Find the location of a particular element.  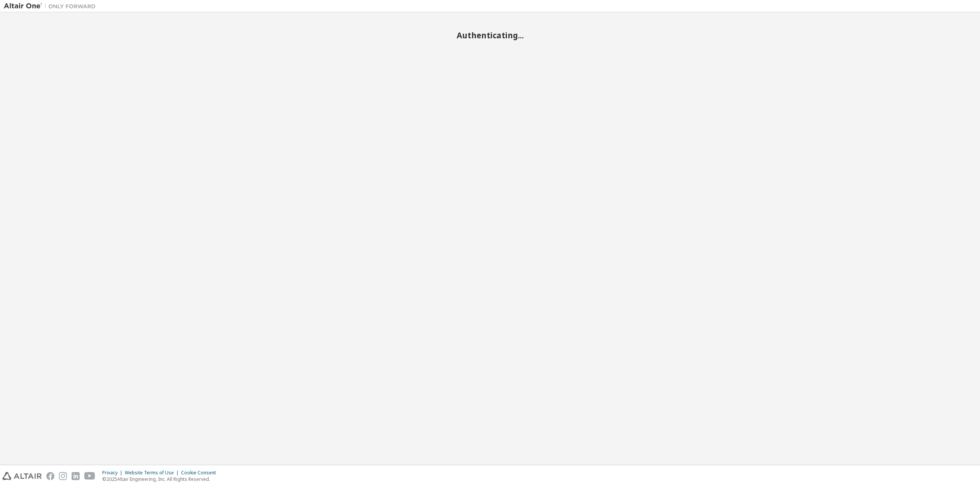

img: Altair One is located at coordinates (52, 6).